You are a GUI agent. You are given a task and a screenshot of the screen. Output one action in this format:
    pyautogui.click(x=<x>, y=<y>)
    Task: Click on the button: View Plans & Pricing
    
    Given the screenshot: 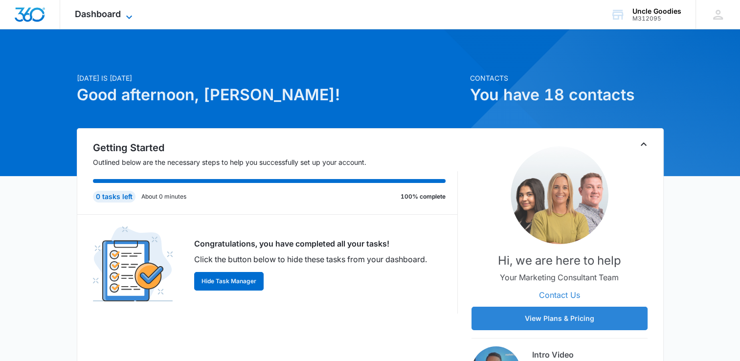 What is the action you would take?
    pyautogui.click(x=560, y=319)
    